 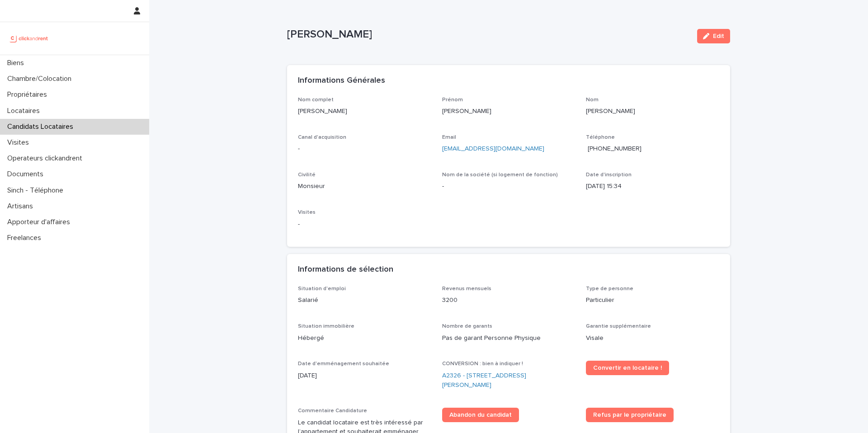 What do you see at coordinates (652, 338) in the screenshot?
I see `p: Visale` at bounding box center [652, 338].